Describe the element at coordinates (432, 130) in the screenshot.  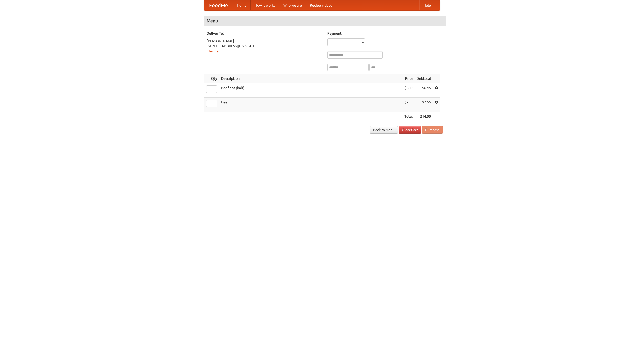
I see `button: Purchase` at that location.